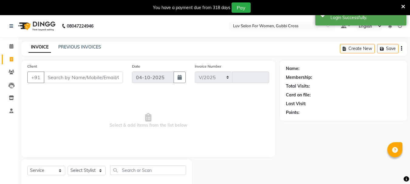 The image size is (410, 184). I want to click on div: Points:, so click(292, 113).